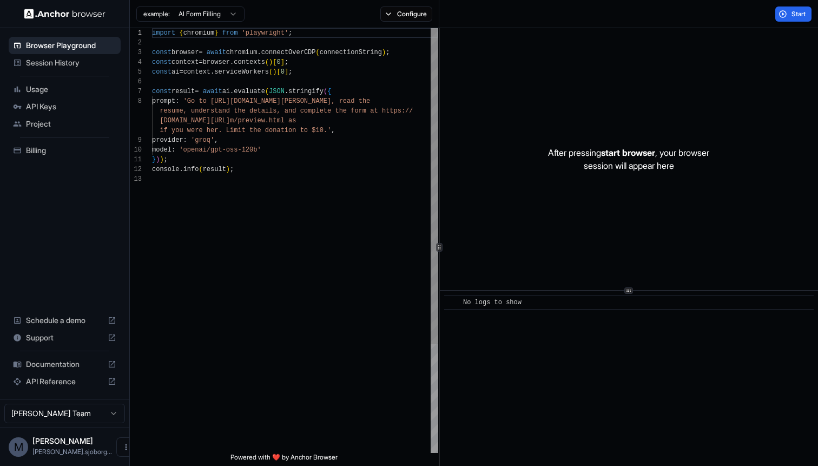 The image size is (818, 466). What do you see at coordinates (278, 62) in the screenshot?
I see `span: 0` at bounding box center [278, 62].